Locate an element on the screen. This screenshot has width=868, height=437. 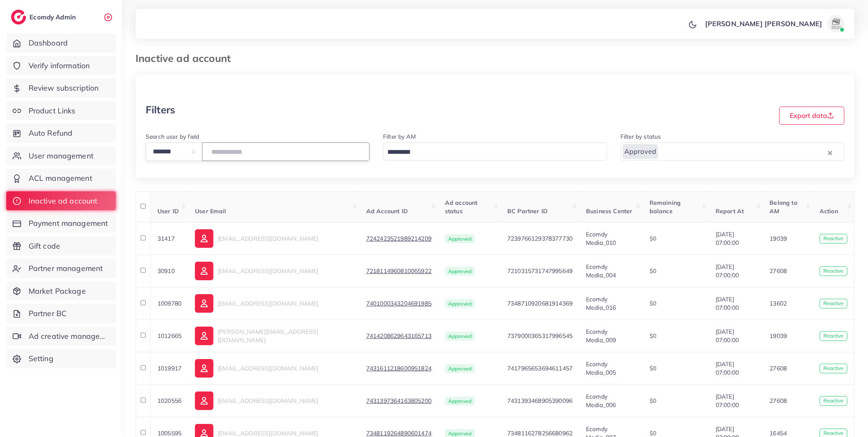
button: Export data is located at coordinates (812, 116).